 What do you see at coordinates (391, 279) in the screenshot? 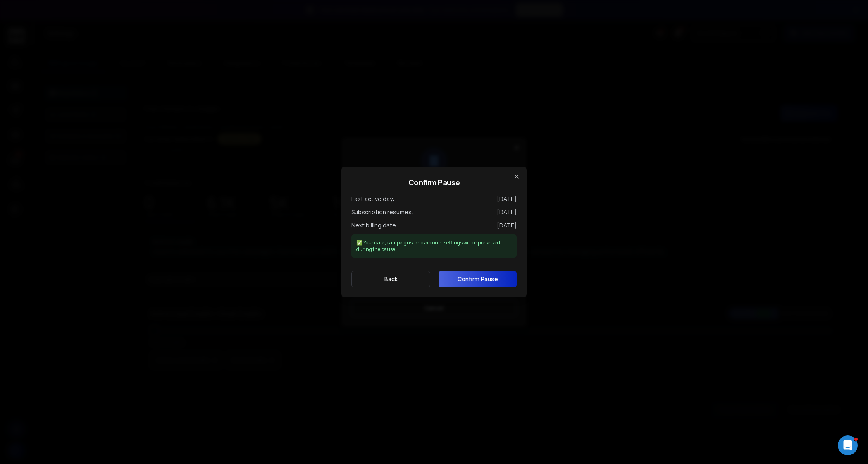
I see `button: Back` at bounding box center [391, 279].